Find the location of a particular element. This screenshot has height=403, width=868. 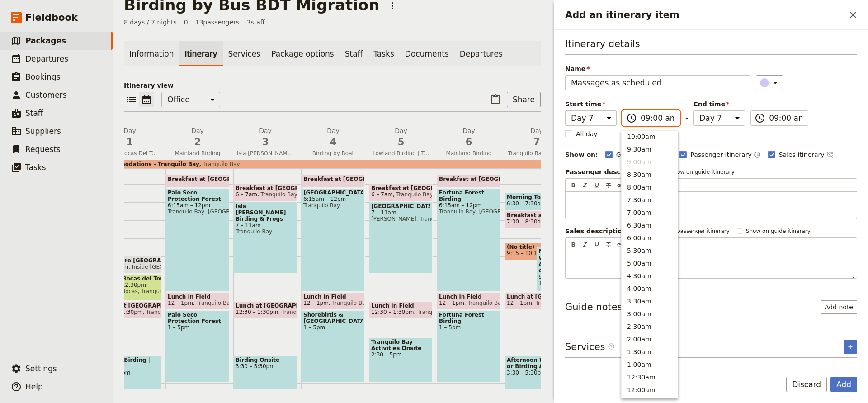

p: Itinerary view is located at coordinates (332, 85).